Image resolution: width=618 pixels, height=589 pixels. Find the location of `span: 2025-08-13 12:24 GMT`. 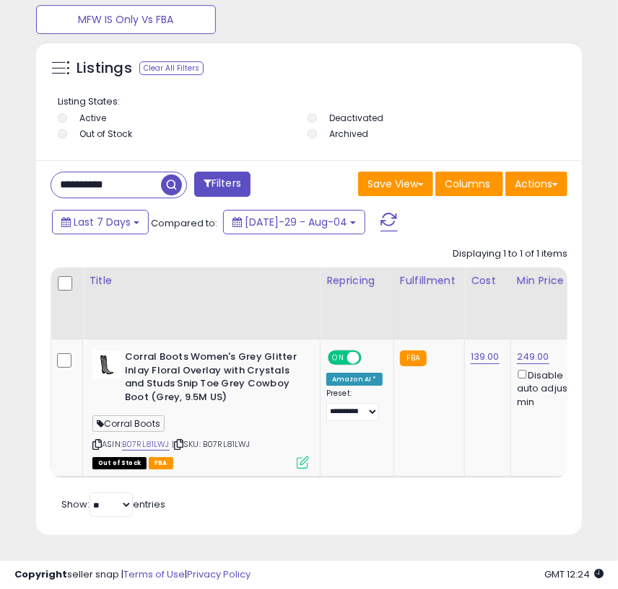

span: 2025-08-13 12:24 GMT is located at coordinates (573, 574).